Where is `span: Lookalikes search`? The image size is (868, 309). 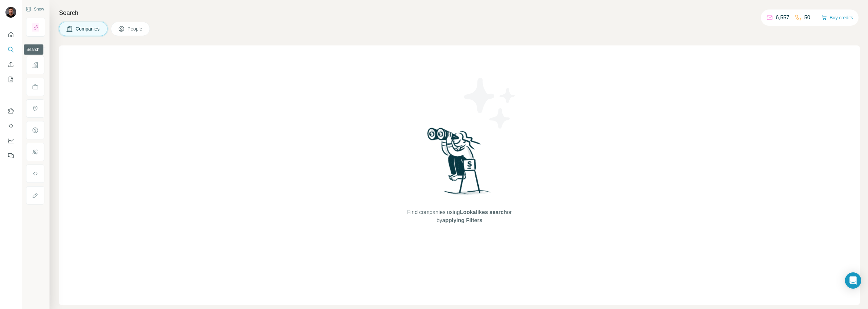 span: Lookalikes search is located at coordinates (483, 212).